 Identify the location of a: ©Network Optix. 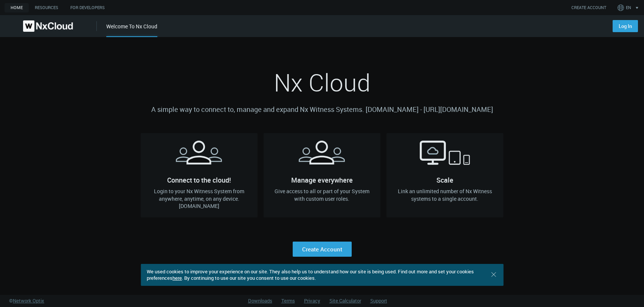
(27, 301).